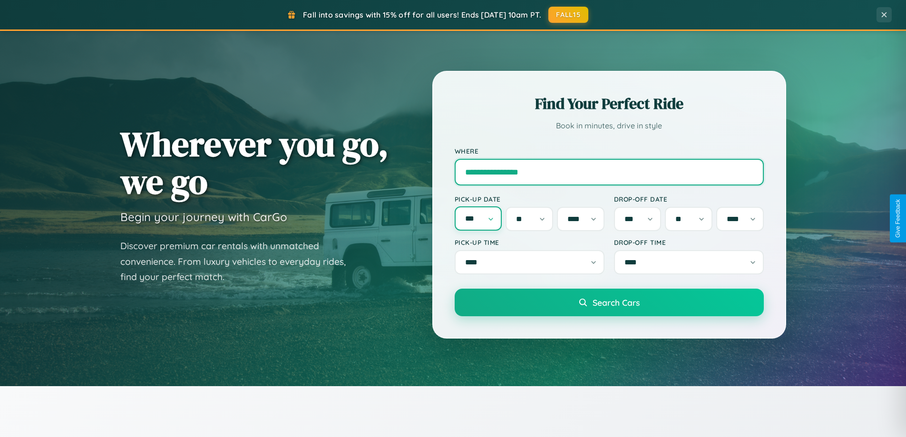 The image size is (906, 437). I want to click on div: Give Feedback, so click(898, 218).